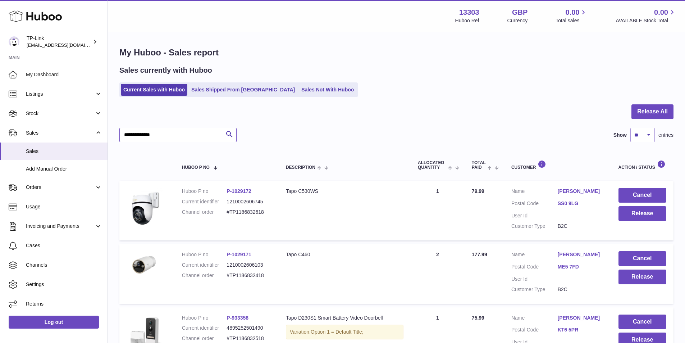  I want to click on dd: #TP1186832518, so click(249, 338).